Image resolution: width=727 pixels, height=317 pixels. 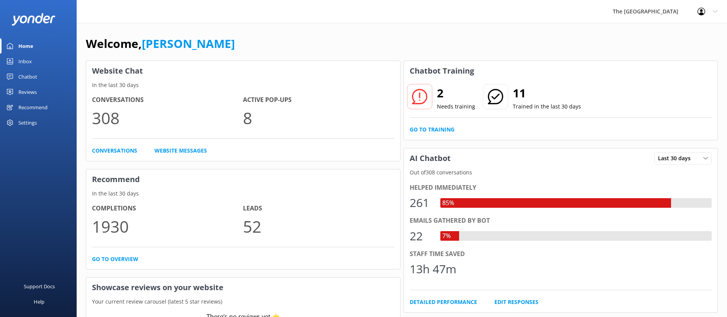 I want to click on p: Your current review carousel (latest 5 star reviews), so click(x=243, y=302).